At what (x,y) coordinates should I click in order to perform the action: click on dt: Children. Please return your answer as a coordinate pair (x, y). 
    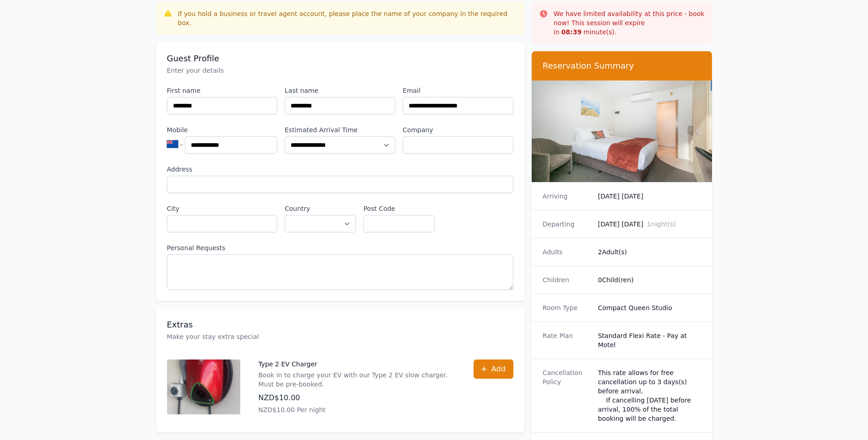
    Looking at the image, I should click on (567, 280).